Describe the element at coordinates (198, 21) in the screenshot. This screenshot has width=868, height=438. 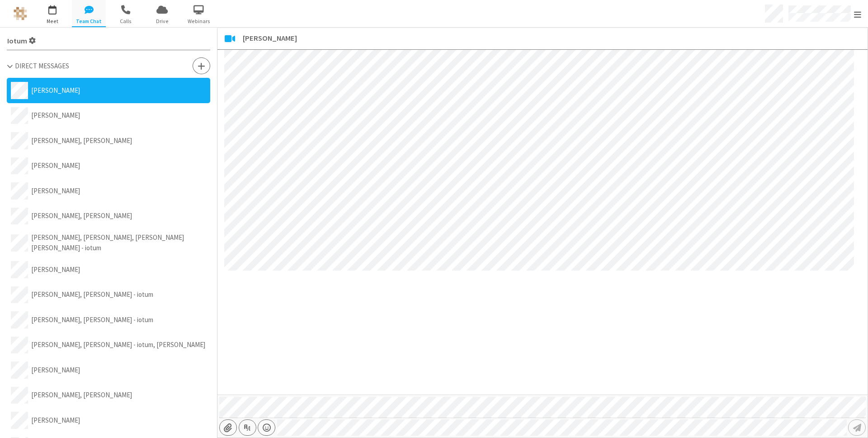
I see `span: Webinars` at that location.